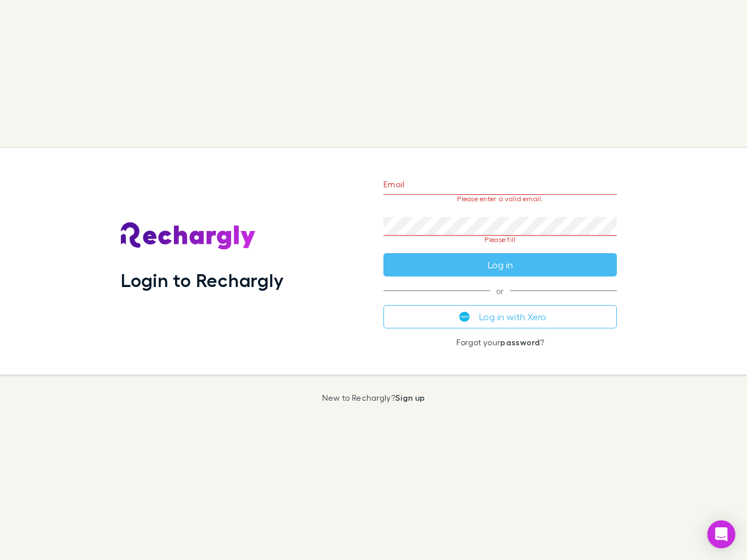 The height and width of the screenshot is (560, 747). Describe the element at coordinates (500, 342) in the screenshot. I see `p: Forgot your ?` at that location.